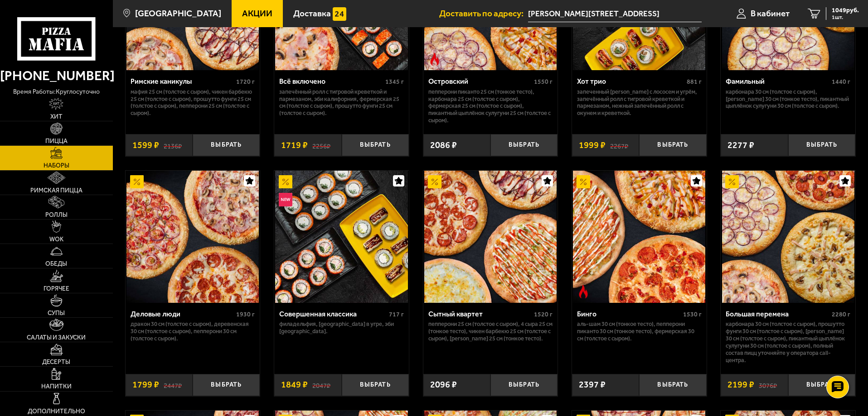 The image size is (868, 416). What do you see at coordinates (173, 145) in the screenshot?
I see `s: 2136 ₽` at bounding box center [173, 145].